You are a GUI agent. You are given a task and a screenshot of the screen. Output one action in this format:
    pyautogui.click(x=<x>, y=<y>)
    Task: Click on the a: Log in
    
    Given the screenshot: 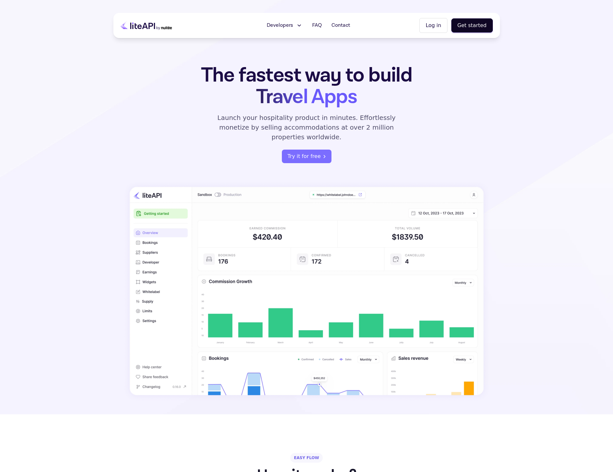 What is the action you would take?
    pyautogui.click(x=433, y=25)
    